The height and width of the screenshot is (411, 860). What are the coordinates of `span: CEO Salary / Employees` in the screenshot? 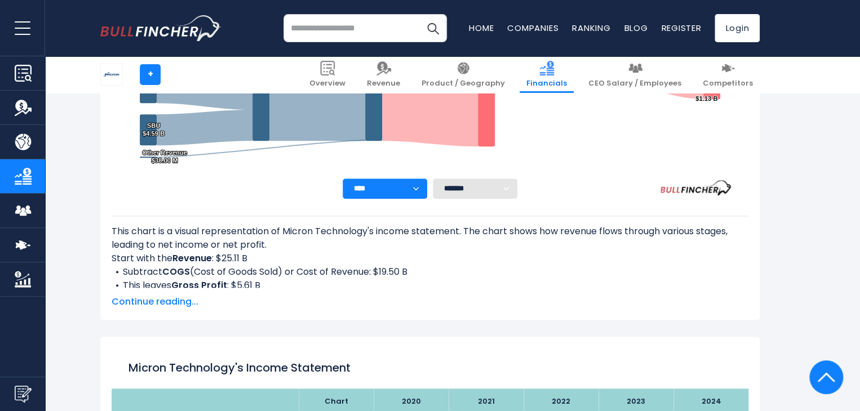 It's located at (634, 83).